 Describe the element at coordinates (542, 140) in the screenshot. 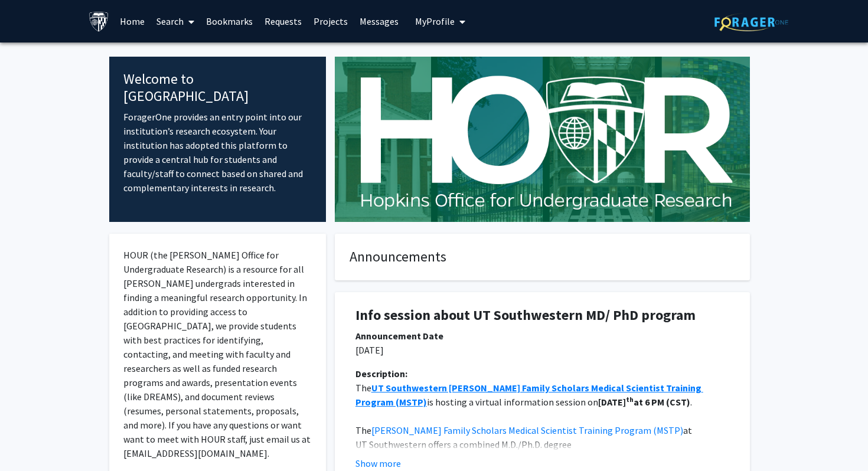

I see `img: Cover Image` at that location.